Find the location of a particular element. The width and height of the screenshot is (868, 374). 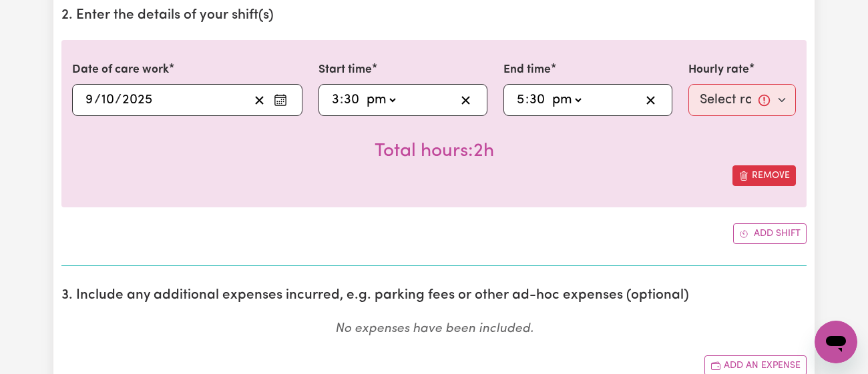

button: Clear date is located at coordinates (259, 100).